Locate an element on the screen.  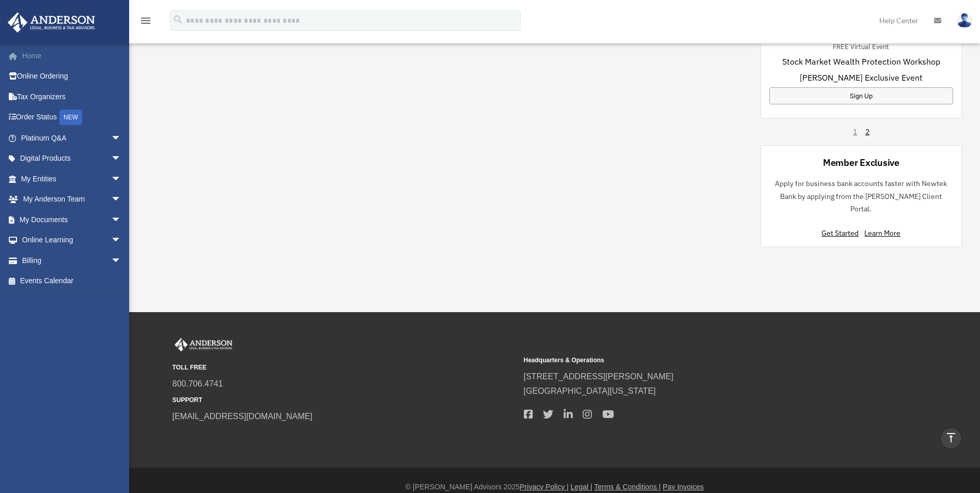
a: Privacy Policy | is located at coordinates (544, 486).